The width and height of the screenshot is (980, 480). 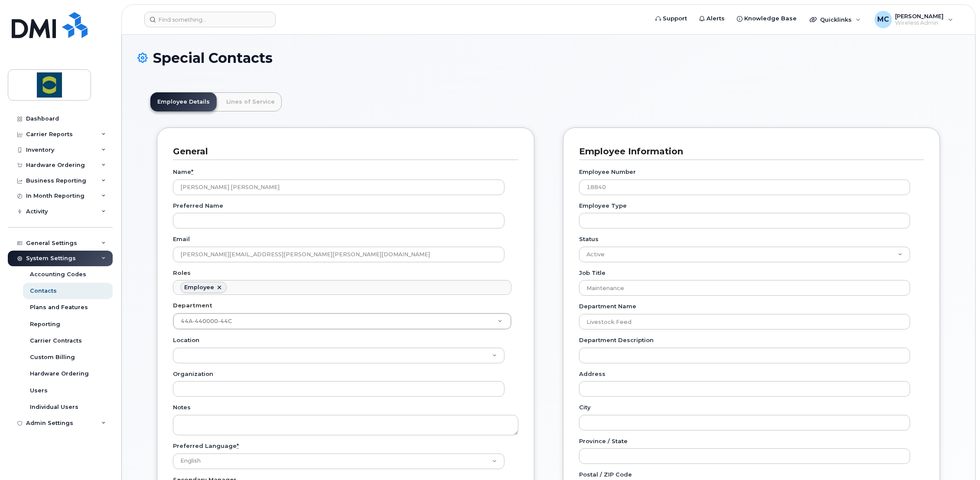 What do you see at coordinates (592, 273) in the screenshot?
I see `label: Job Title` at bounding box center [592, 273].